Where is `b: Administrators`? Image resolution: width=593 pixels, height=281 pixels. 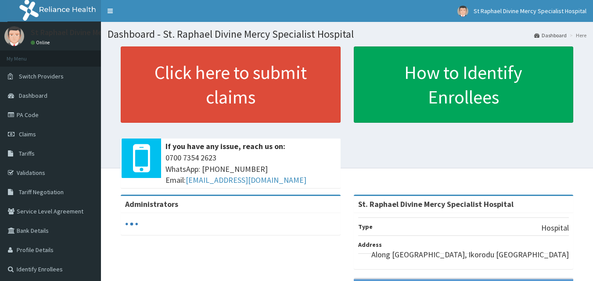
b: Administrators is located at coordinates (151, 204).